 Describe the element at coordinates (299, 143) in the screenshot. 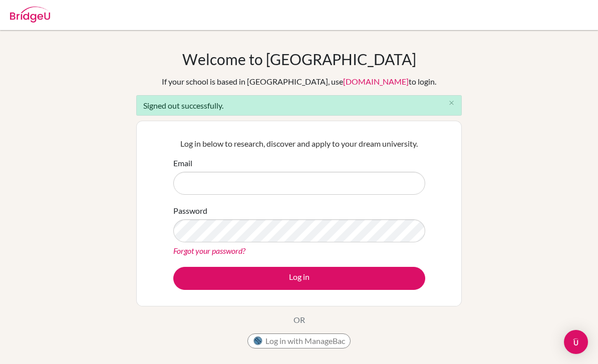

I see `p: Log in below to research, discover and apply to your dream university.` at that location.